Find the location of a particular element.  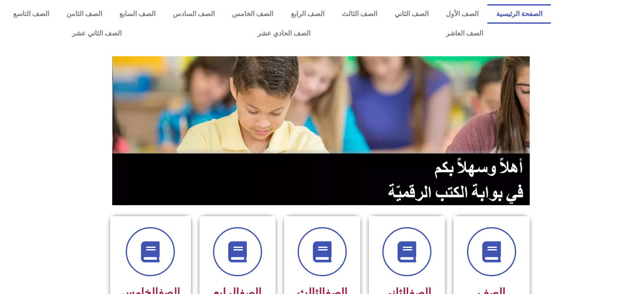

a: الصف العاشر is located at coordinates (464, 33).